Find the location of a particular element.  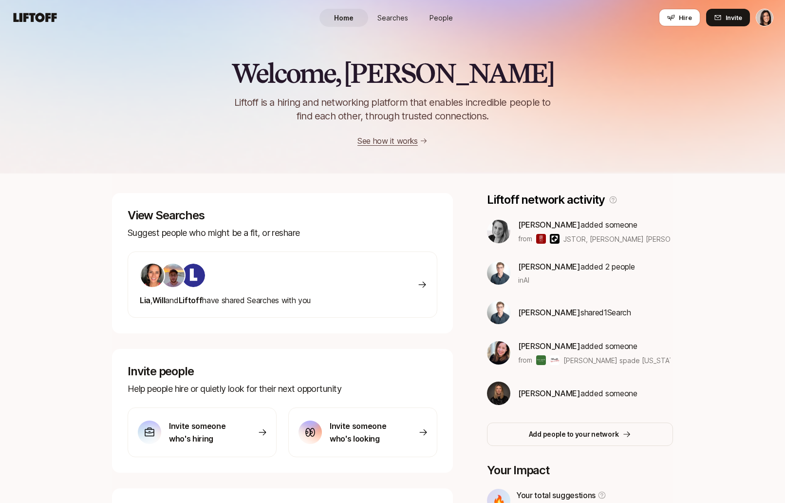

a: Searches is located at coordinates (393, 18).